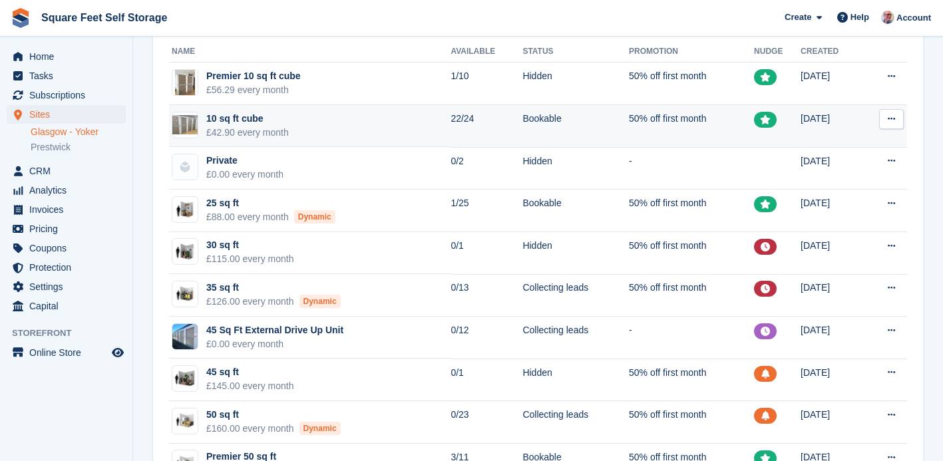  Describe the element at coordinates (185, 82) in the screenshot. I see `img: 65CBC5DA-62B8-4775-A020-FBFC11C61360.jpeg` at that location.